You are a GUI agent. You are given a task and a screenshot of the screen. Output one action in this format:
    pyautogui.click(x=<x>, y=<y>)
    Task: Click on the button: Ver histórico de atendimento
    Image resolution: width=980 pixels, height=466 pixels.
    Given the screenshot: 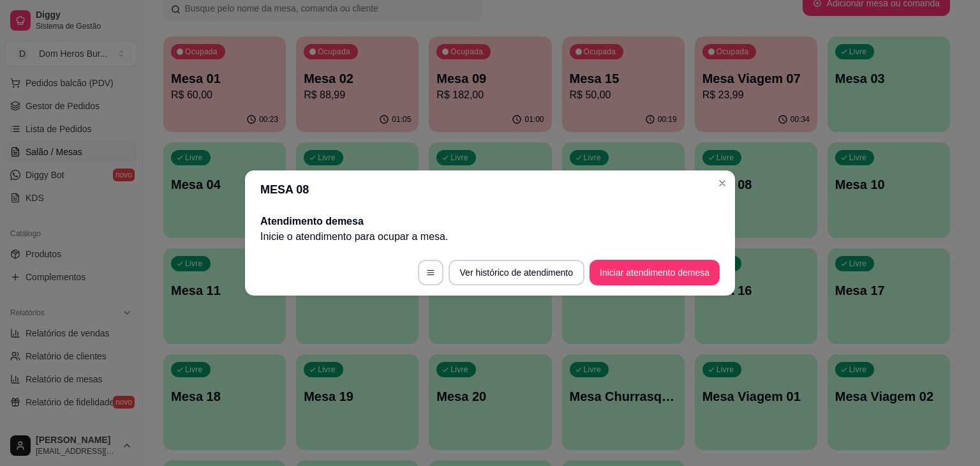 What is the action you would take?
    pyautogui.click(x=516, y=273)
    